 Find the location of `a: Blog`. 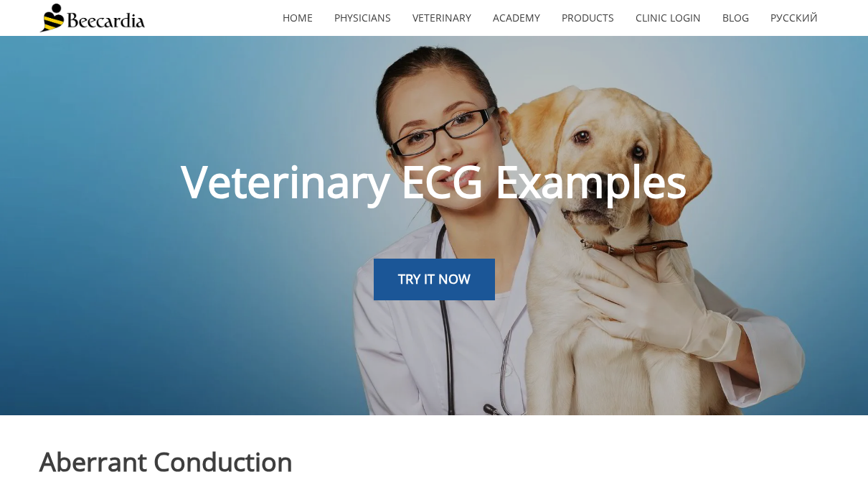

a: Blog is located at coordinates (735, 18).